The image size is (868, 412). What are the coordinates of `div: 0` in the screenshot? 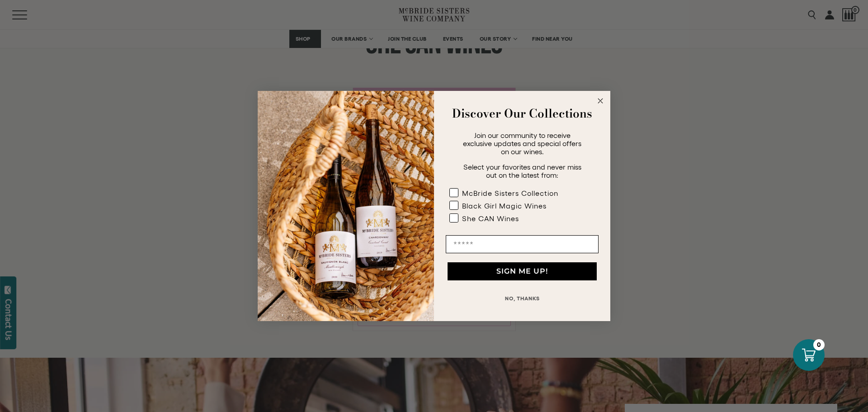 It's located at (819, 344).